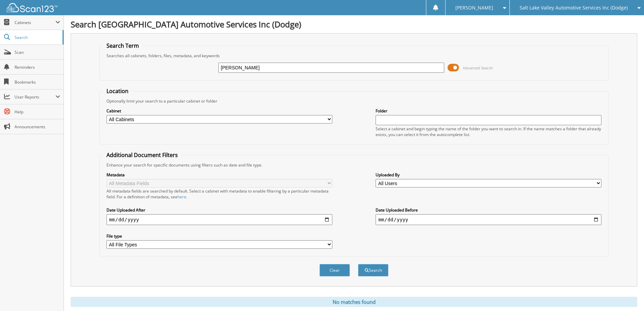  I want to click on button: Clear, so click(335, 270).